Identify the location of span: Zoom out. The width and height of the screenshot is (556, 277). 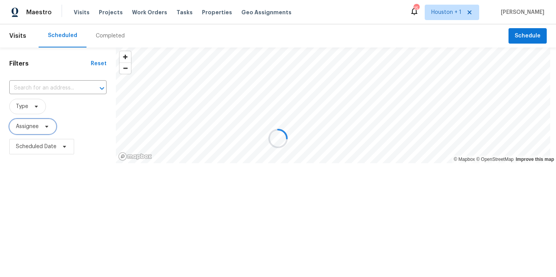
(125, 68).